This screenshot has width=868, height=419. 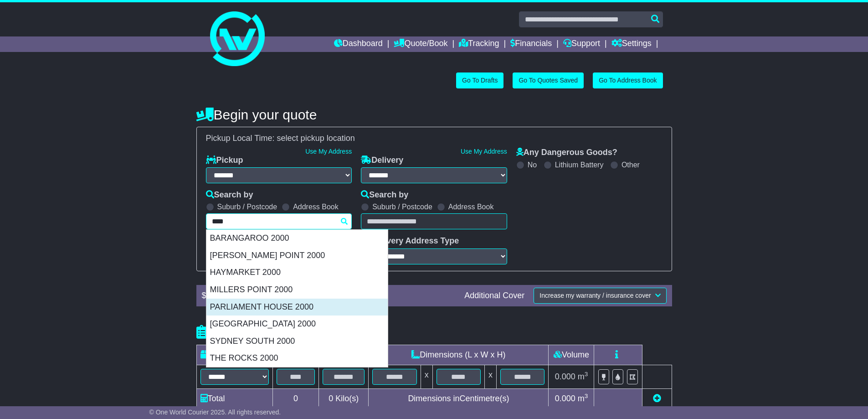 I want to click on span: Increase my warranty / insurance cover, so click(x=596, y=295).